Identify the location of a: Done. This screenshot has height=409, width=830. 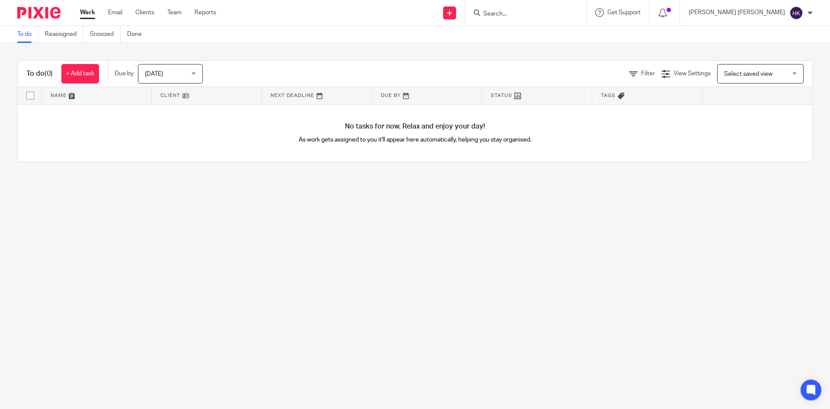
(138, 34).